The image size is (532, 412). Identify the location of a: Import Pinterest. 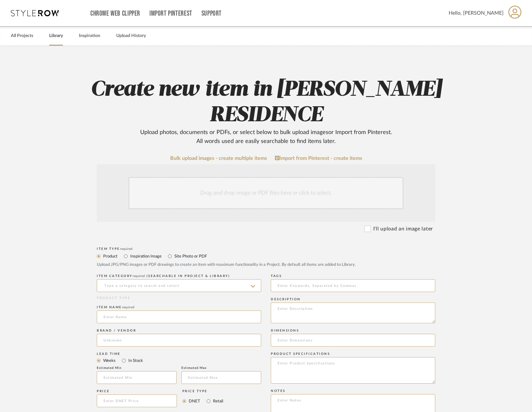
(171, 13).